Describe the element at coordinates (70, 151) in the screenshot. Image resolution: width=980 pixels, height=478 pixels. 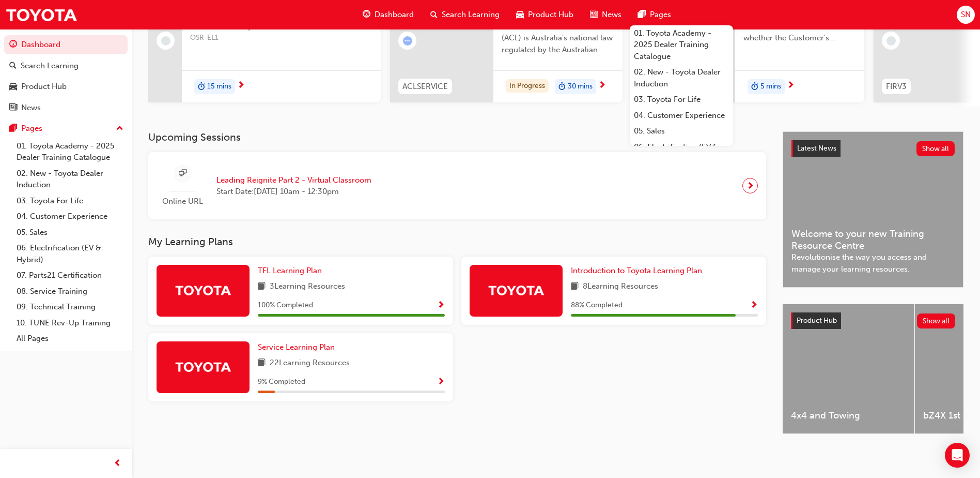
I see `a: 01. Toyota Academy - 2025 Dealer Training Catalogue` at that location.